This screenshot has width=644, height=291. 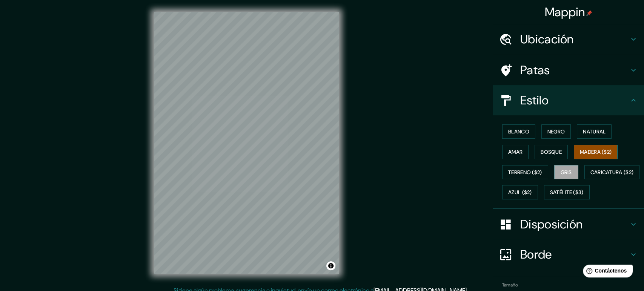 What do you see at coordinates (246, 143) in the screenshot?
I see `canvas: Mapa` at bounding box center [246, 143].